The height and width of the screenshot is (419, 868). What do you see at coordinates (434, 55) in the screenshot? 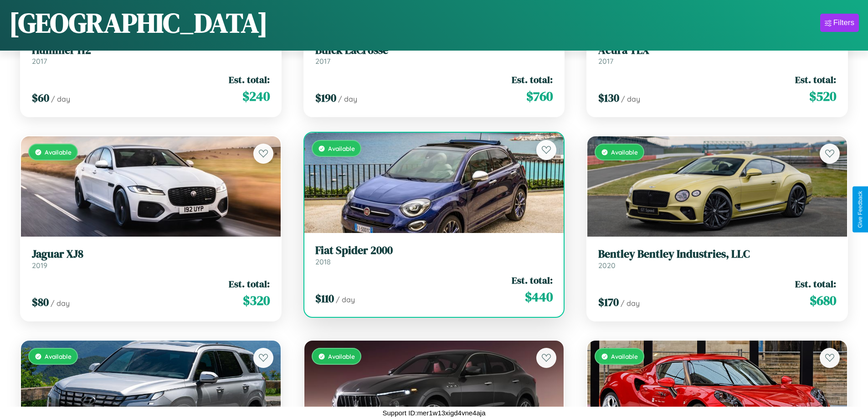
I see `a: Buick LaCrosse2017` at bounding box center [434, 55].